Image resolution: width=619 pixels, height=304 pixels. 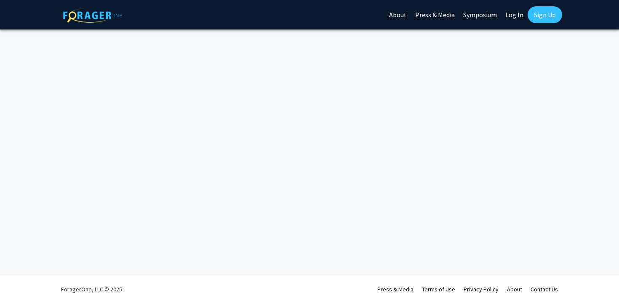 I want to click on a: About, so click(x=515, y=289).